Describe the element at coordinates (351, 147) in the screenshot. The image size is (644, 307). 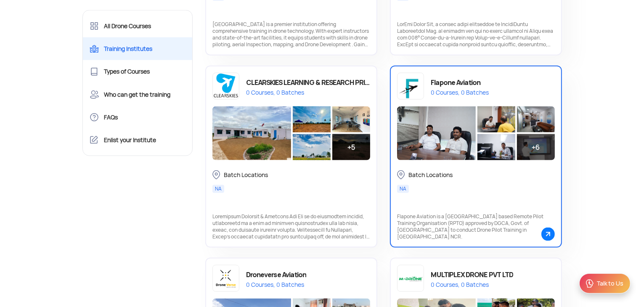
I see `div: +5` at that location.